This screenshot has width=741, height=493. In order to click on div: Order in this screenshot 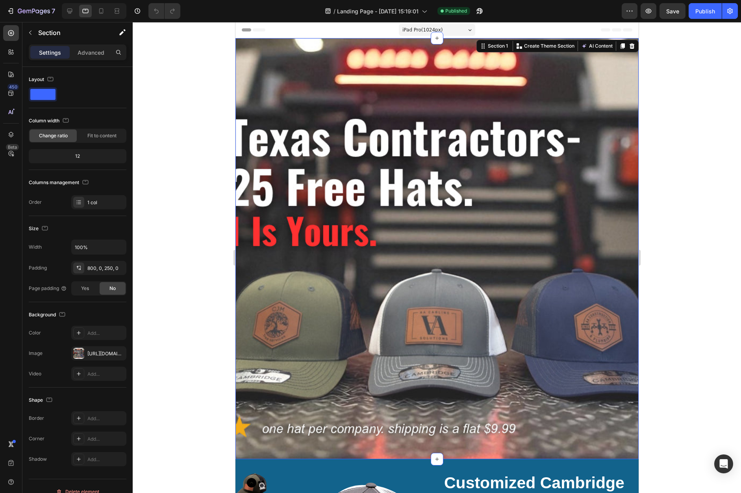, I will do `click(35, 202)`.